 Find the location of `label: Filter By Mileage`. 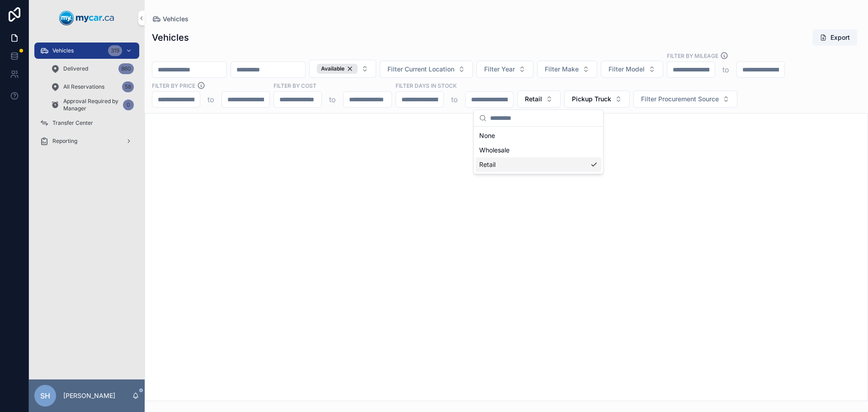

label: Filter By Mileage is located at coordinates (693, 56).